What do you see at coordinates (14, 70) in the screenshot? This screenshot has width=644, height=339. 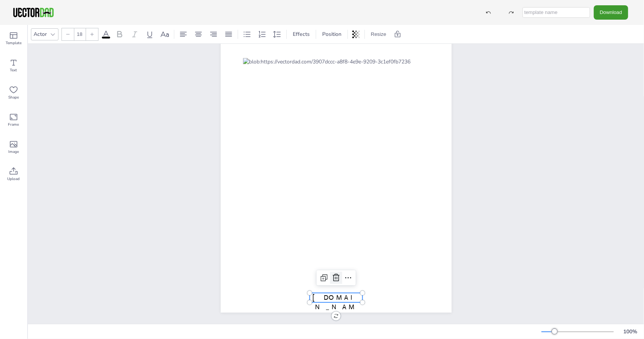 I see `span: Text` at bounding box center [14, 70].